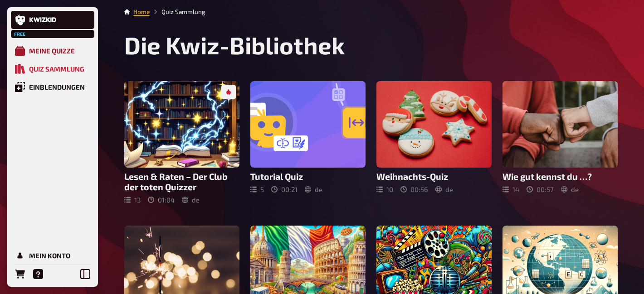 This screenshot has height=294, width=644. What do you see at coordinates (434, 176) in the screenshot?
I see `h3: Weihnachts-Quiz` at bounding box center [434, 176].